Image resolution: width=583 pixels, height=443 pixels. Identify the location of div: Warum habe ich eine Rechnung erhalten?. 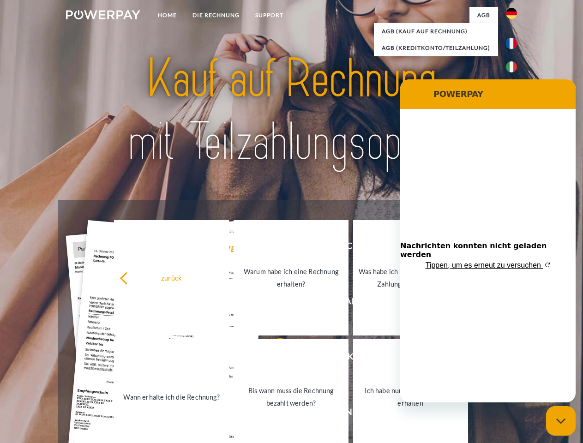
(291, 278).